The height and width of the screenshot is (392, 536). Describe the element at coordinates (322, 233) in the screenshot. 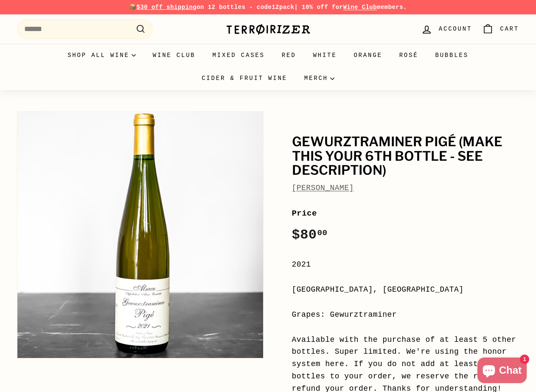

I see `sup: 00` at that location.